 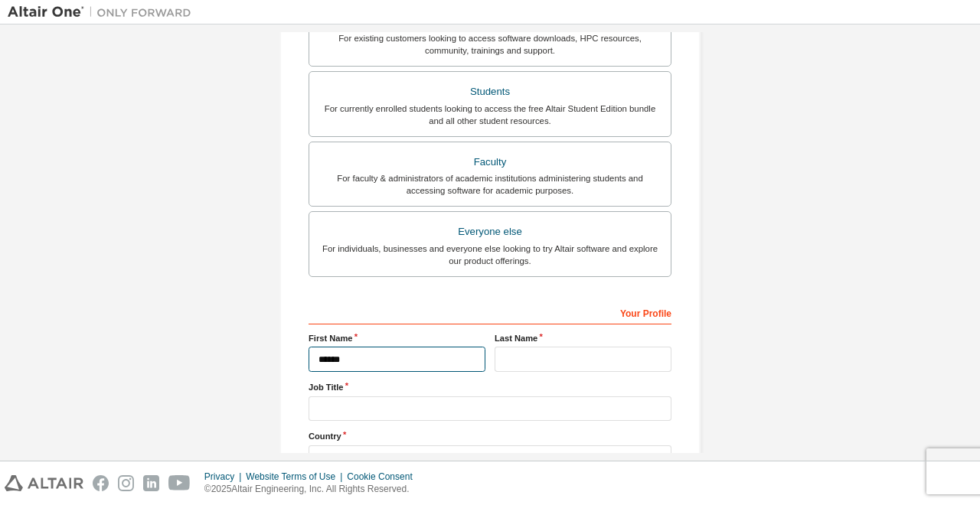 I want to click on img: altair_logo.svg, so click(x=44, y=483).